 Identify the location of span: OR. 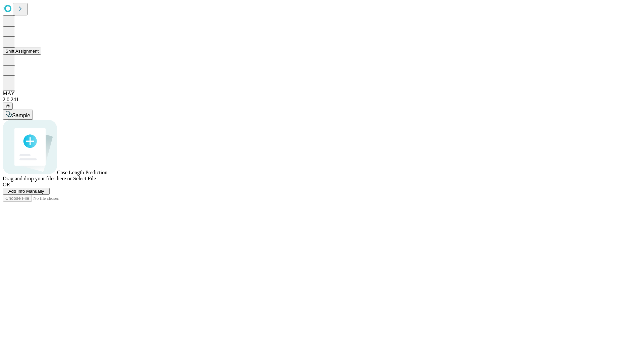
(6, 184).